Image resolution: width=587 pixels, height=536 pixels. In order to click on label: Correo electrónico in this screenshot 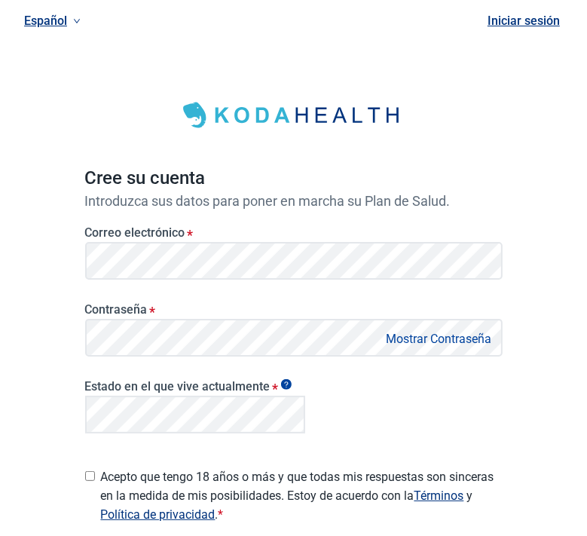, I will do `click(294, 232)`.